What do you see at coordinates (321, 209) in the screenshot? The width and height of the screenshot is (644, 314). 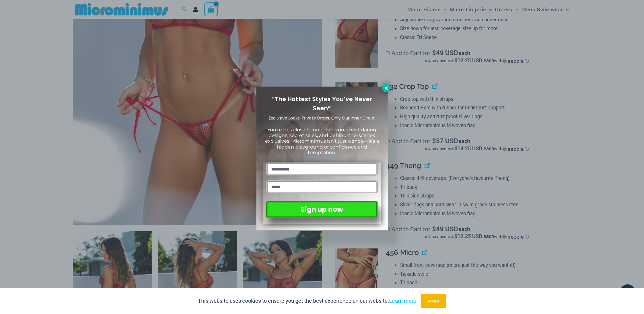 I see `button: Sign up now` at bounding box center [321, 209].